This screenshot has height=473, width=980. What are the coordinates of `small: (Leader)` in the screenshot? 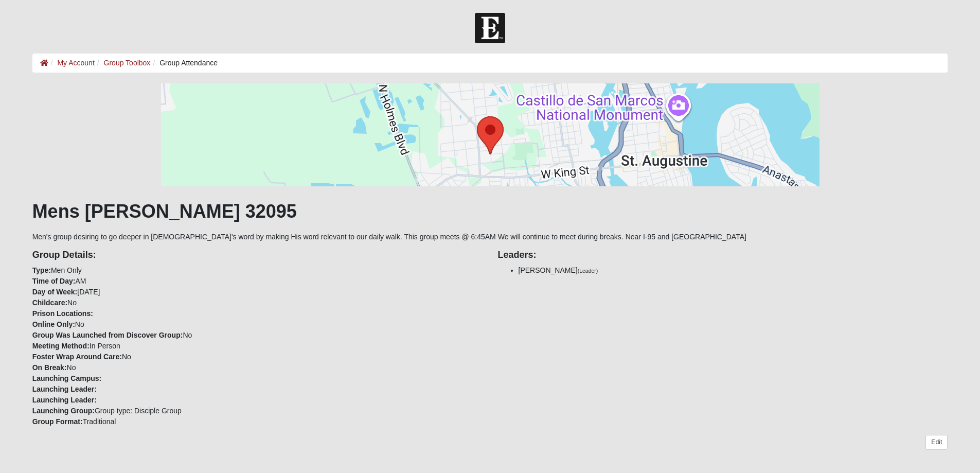 It's located at (588, 271).